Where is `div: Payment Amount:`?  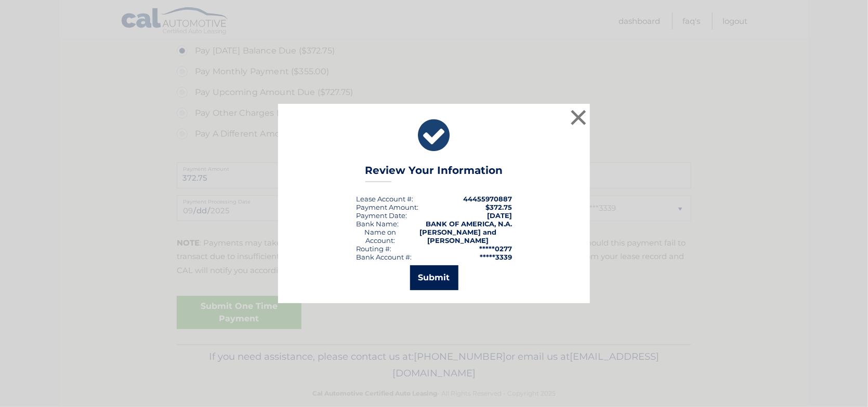 div: Payment Amount: is located at coordinates (387, 207).